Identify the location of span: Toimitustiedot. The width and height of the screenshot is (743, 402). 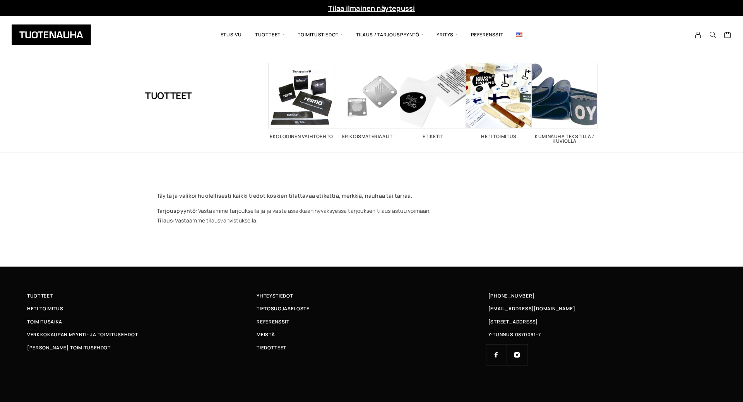
(320, 35).